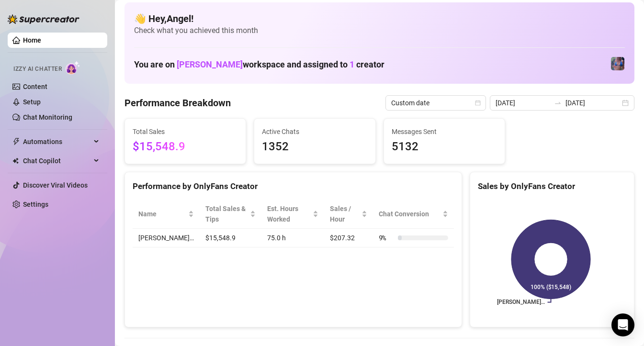 The image size is (644, 346). Describe the element at coordinates (47, 117) in the screenshot. I see `a: Chat Monitoring` at that location.